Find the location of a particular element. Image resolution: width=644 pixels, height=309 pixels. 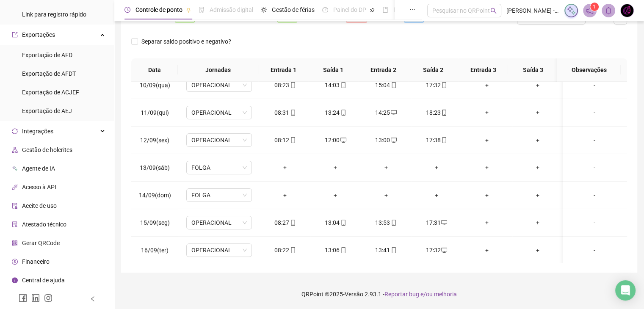

span: linkedin is located at coordinates (35, 298).